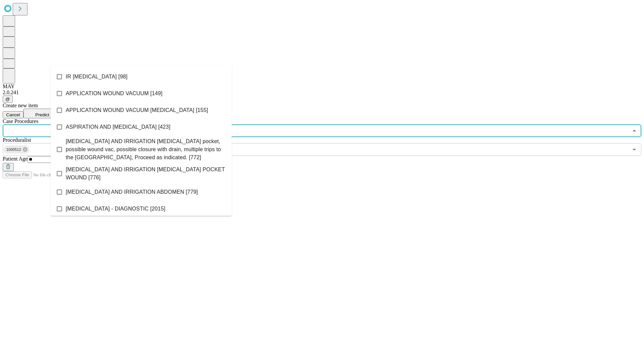 Image resolution: width=644 pixels, height=362 pixels. I want to click on span: Cancel, so click(13, 115).